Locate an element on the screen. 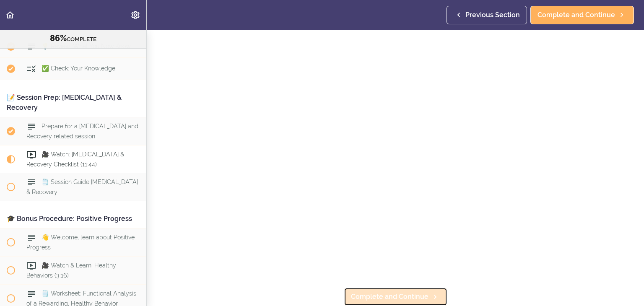 The width and height of the screenshot is (644, 306). span: Previous Section is located at coordinates (493, 15).